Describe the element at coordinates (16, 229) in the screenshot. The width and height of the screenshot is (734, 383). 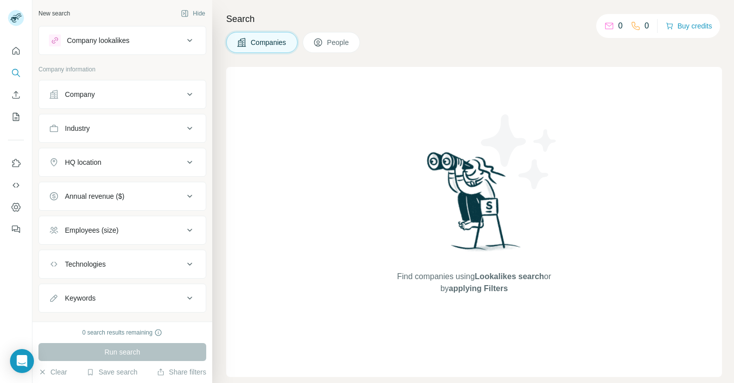
I see `button: Feedback` at that location.